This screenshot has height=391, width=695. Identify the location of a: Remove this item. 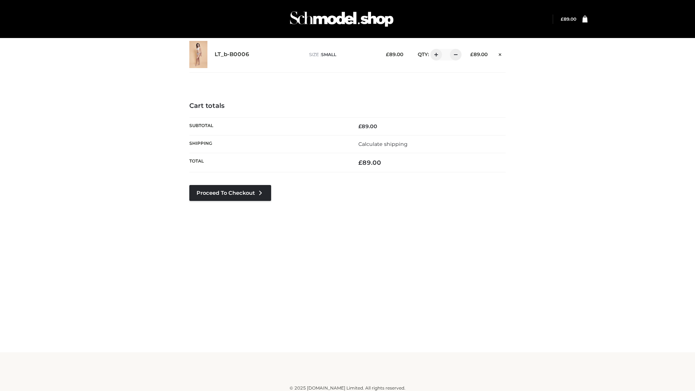
(500, 54).